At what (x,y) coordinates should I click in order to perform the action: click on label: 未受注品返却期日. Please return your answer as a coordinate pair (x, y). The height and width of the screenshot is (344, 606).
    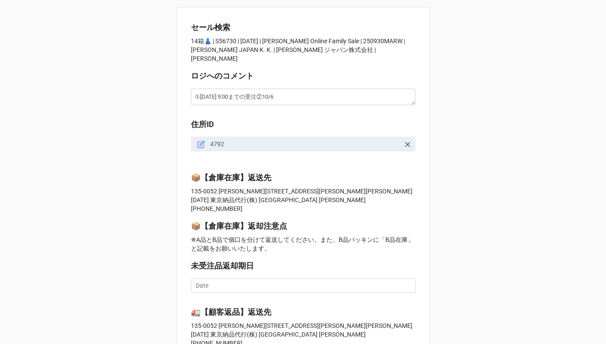
    Looking at the image, I should click on (222, 266).